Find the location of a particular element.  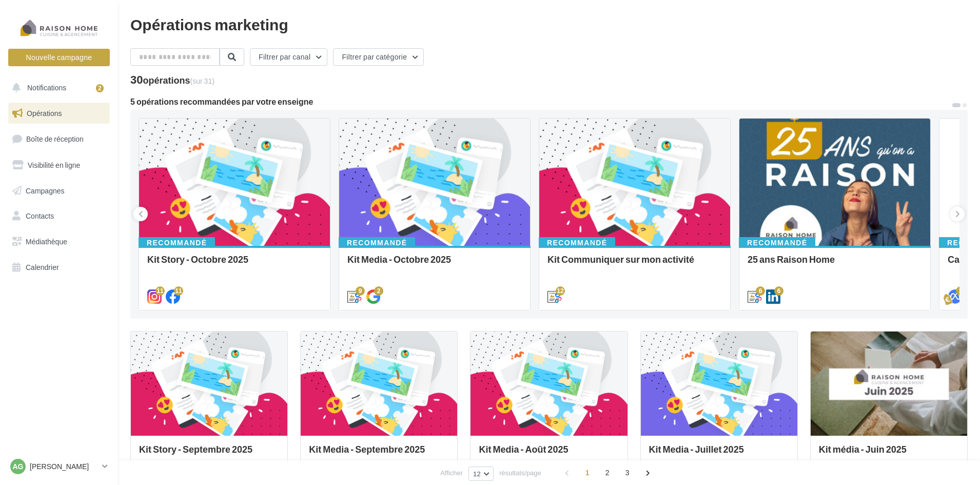

span: résultats/page is located at coordinates (520, 472).